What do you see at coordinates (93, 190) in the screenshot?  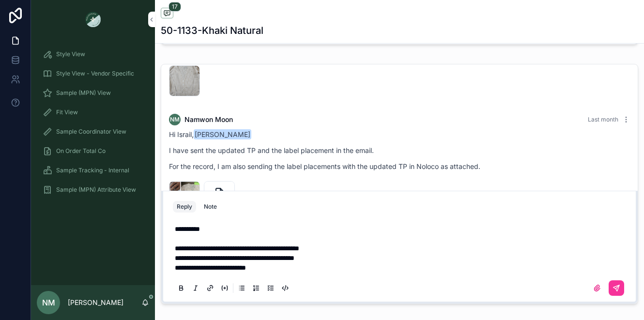 I see `a: Sample (MPN) Attribute View` at bounding box center [93, 190].